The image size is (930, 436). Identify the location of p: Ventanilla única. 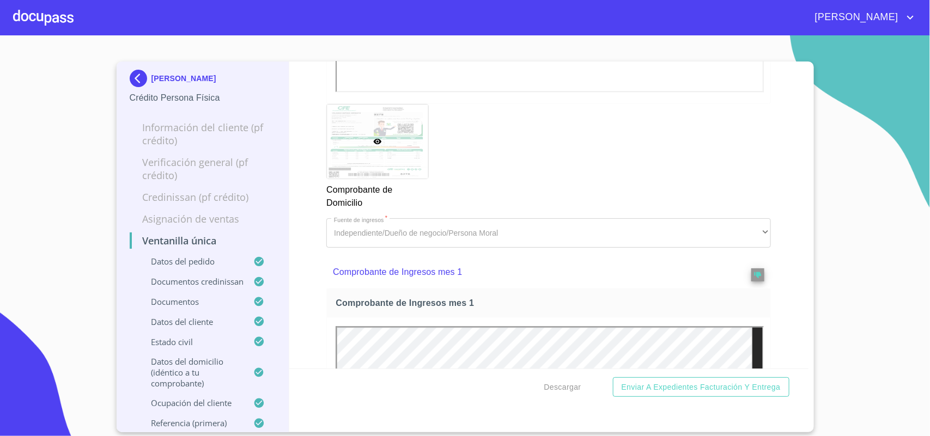
(203, 241).